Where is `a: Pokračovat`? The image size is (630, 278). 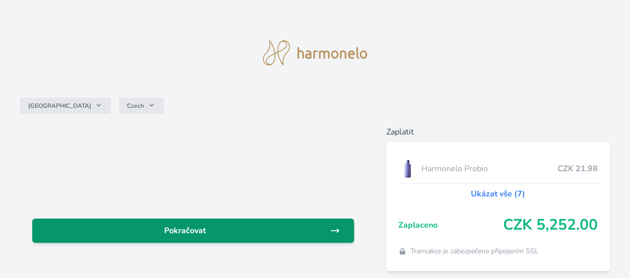 a: Pokračovat is located at coordinates (193, 231).